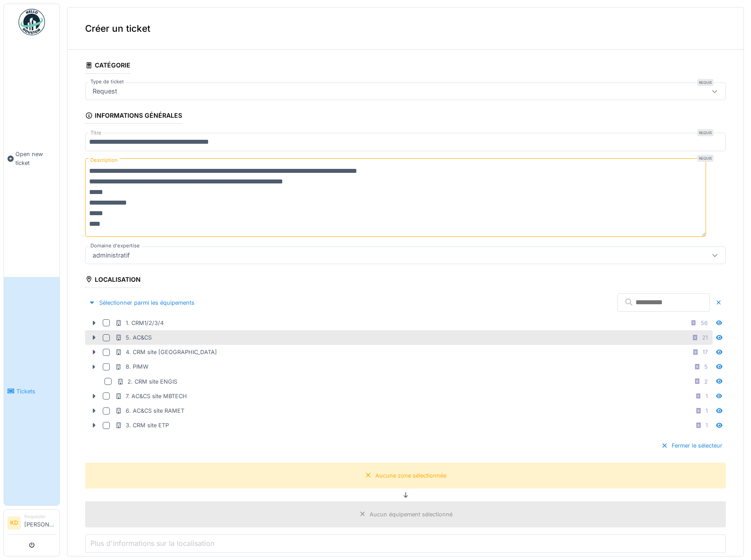 The width and height of the screenshot is (751, 560). Describe the element at coordinates (107, 81) in the screenshot. I see `label: Type de ticket` at that location.